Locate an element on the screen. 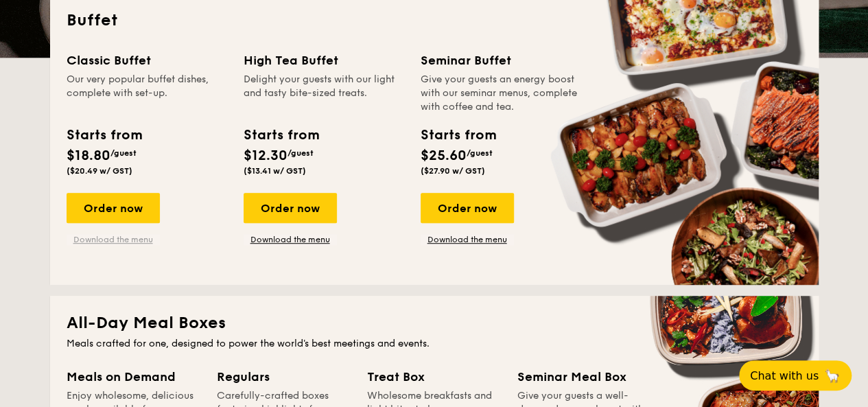 The width and height of the screenshot is (868, 407). span: Chat with us is located at coordinates (784, 376).